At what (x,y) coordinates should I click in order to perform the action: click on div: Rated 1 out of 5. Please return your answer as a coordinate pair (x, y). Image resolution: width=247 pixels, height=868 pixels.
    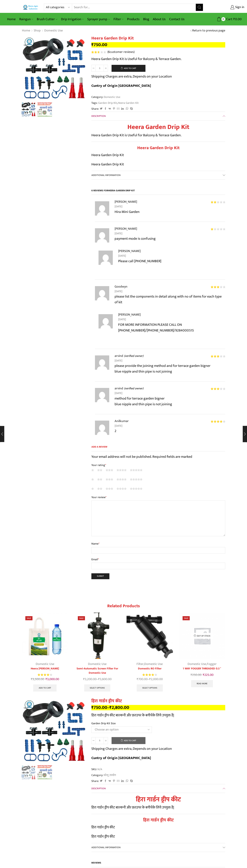
    Looking at the image, I should click on (218, 229).